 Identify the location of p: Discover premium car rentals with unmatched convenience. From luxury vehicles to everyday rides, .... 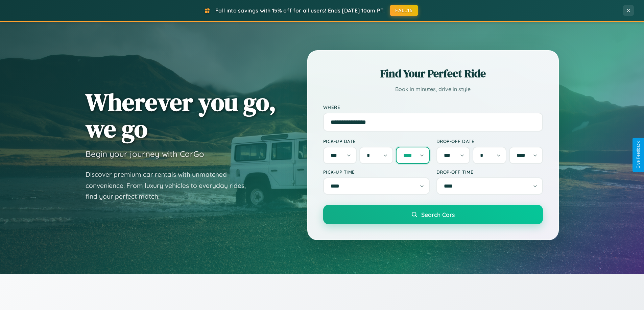
(170, 186).